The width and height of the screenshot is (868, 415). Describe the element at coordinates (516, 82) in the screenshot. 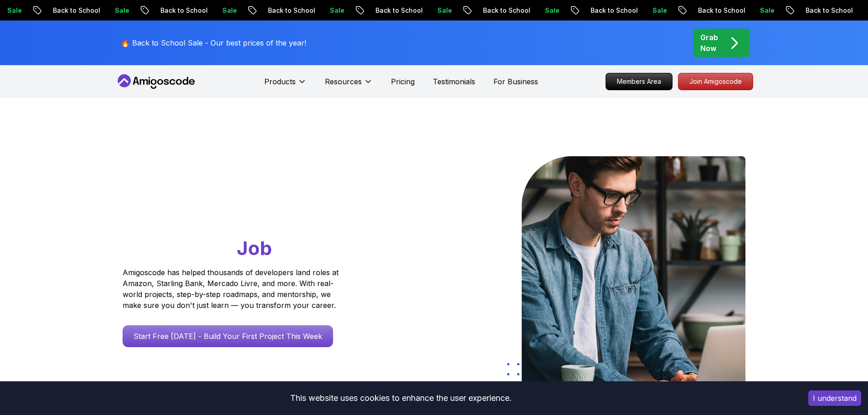

I see `p: For Business` at that location.